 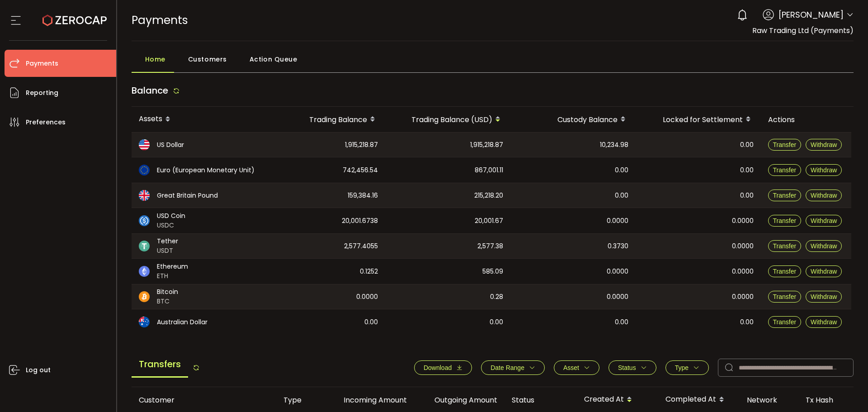 I want to click on span: 867,001.11, so click(x=489, y=170).